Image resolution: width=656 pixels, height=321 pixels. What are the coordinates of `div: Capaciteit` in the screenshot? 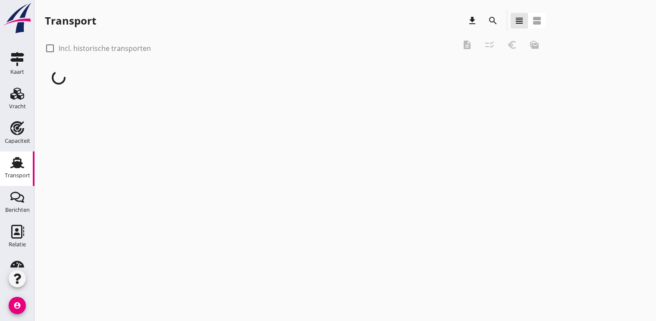 It's located at (17, 141).